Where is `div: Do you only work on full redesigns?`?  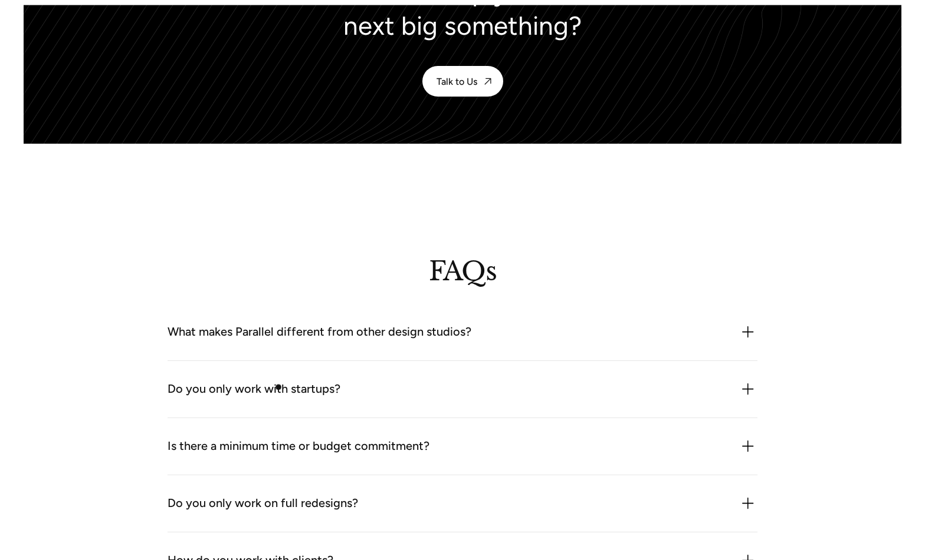 div: Do you only work on full redesigns? is located at coordinates (263, 504).